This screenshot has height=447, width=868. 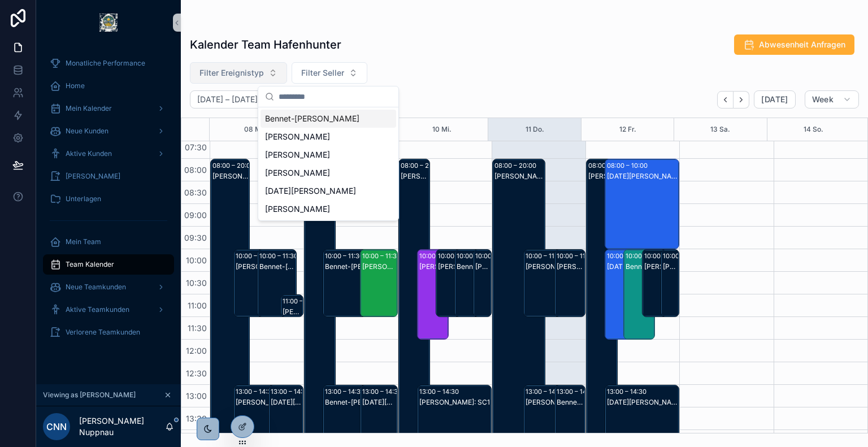 I want to click on span: 09:00, so click(x=195, y=214).